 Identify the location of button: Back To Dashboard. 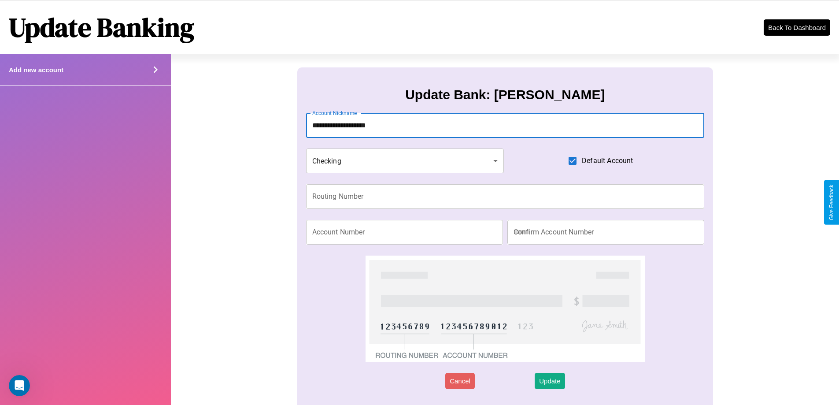
(797, 27).